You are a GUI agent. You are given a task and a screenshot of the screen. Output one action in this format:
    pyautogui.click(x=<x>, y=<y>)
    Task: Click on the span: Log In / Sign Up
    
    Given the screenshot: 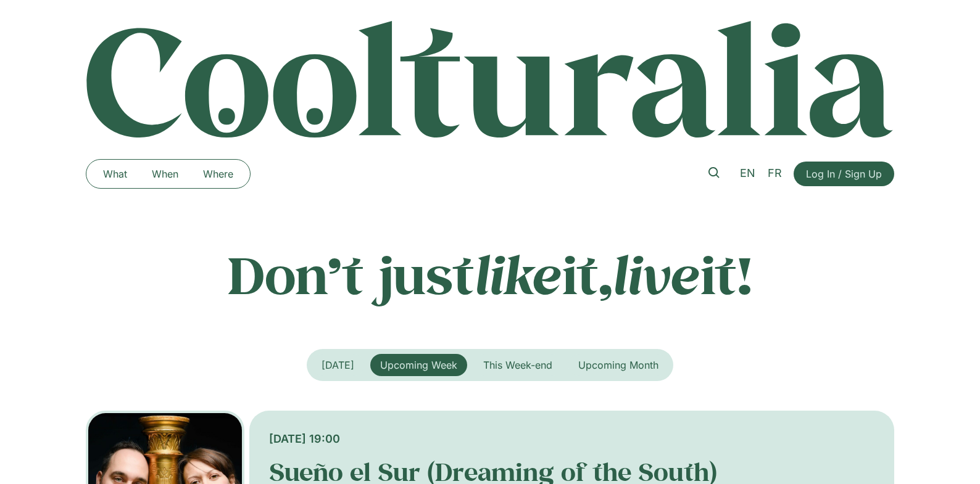 What is the action you would take?
    pyautogui.click(x=843, y=174)
    